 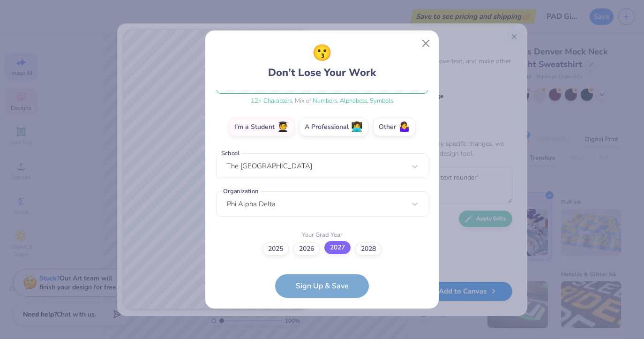 What do you see at coordinates (322, 235) in the screenshot?
I see `label: Your Grad Year` at bounding box center [322, 235].